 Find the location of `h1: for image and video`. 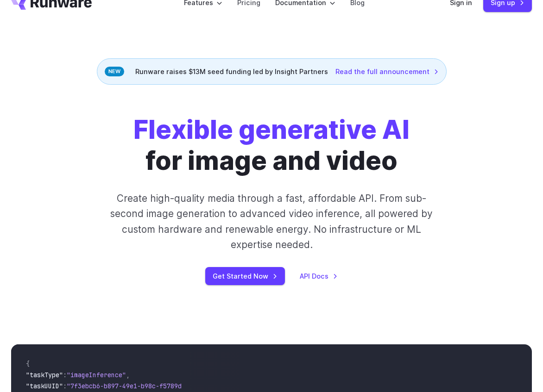

h1: for image and video is located at coordinates (272, 145).